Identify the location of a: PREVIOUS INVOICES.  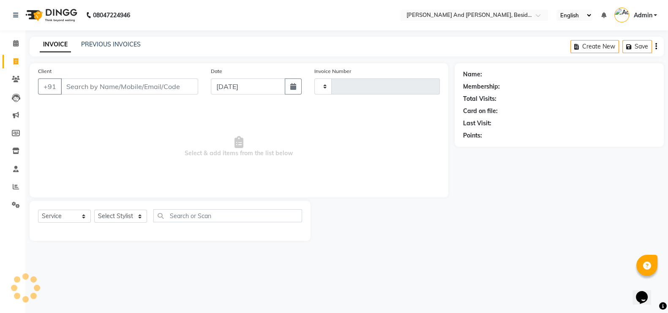
(111, 44).